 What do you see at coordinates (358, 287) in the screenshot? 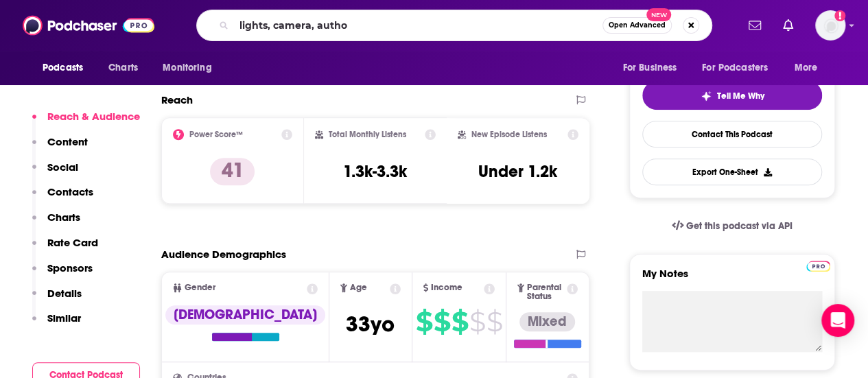
I see `span: Age` at bounding box center [358, 287].